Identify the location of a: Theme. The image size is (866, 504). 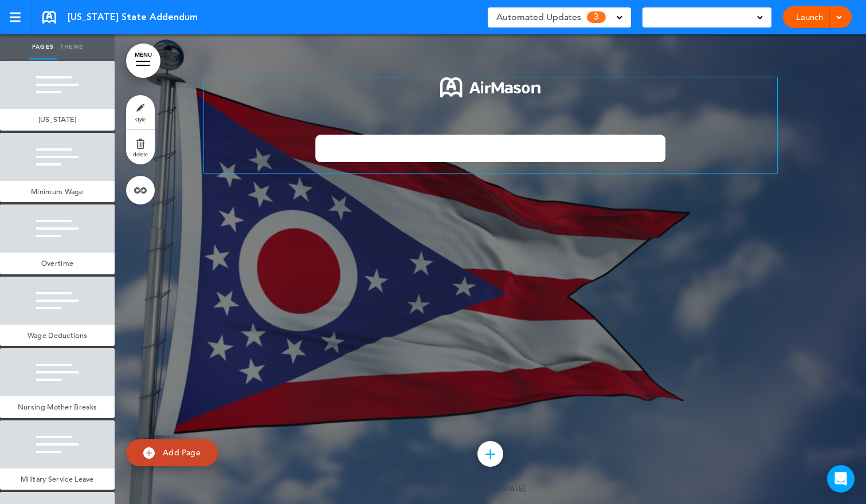
(71, 47).